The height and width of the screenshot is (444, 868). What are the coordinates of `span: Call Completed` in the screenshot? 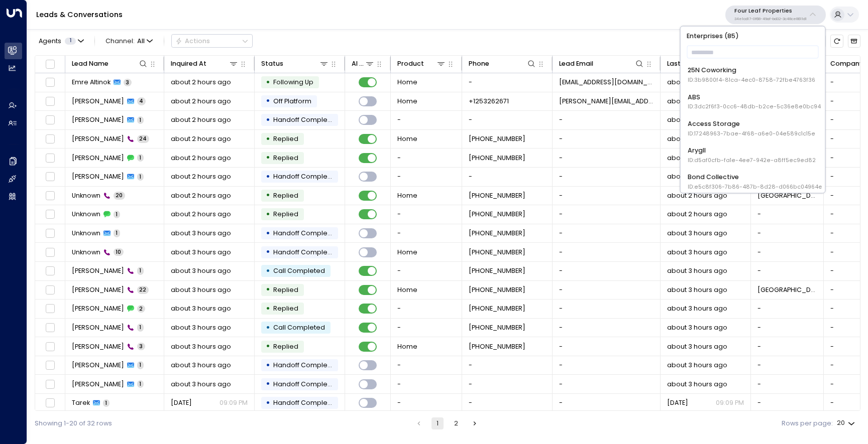 It's located at (299, 271).